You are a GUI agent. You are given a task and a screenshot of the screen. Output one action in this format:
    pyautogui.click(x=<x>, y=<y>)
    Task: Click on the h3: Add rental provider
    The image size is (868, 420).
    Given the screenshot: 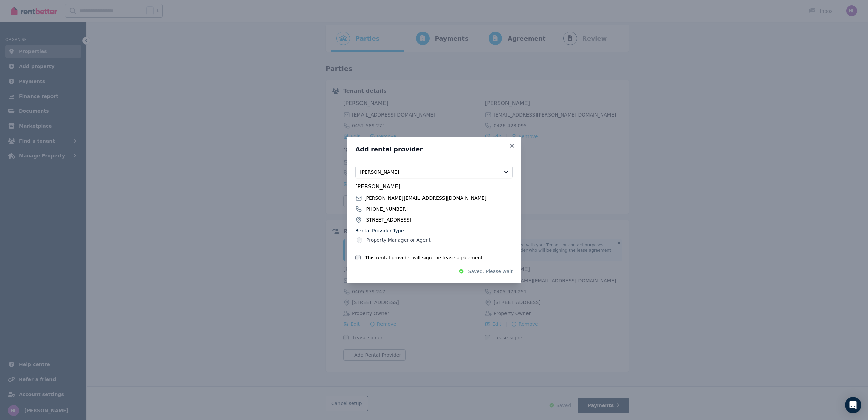 What is the action you would take?
    pyautogui.click(x=434, y=149)
    